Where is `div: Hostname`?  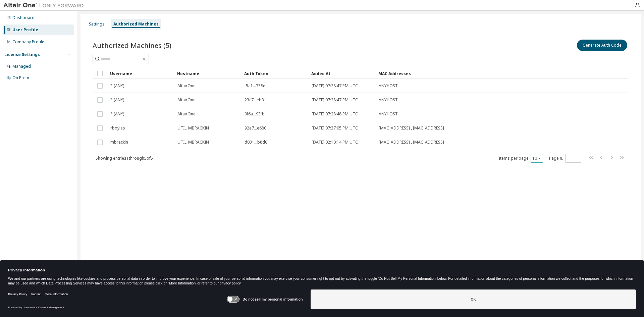
div: Hostname is located at coordinates (208, 74).